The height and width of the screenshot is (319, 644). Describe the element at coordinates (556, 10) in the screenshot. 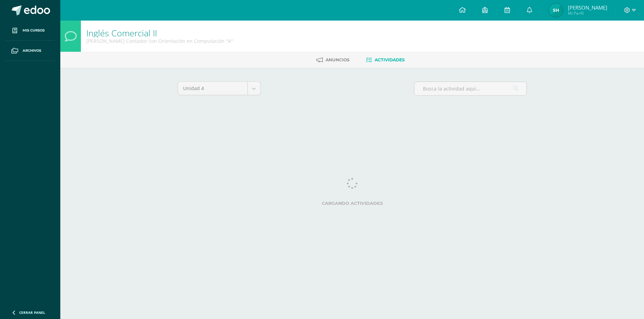

I see `img: df3e08b183c7ebf2a6633e110e182967.png` at that location.